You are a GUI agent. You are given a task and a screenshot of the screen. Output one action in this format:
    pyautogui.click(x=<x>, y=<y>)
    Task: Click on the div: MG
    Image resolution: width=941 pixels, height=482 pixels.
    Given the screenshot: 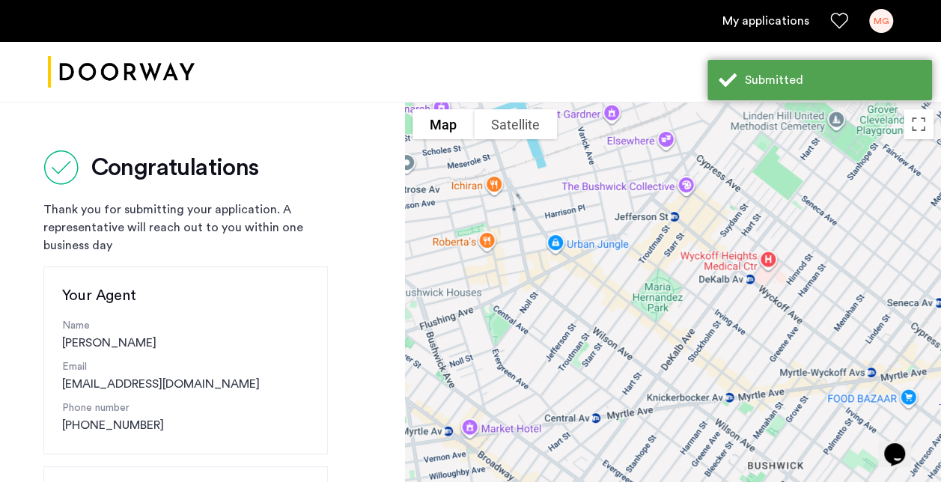 What is the action you would take?
    pyautogui.click(x=881, y=21)
    